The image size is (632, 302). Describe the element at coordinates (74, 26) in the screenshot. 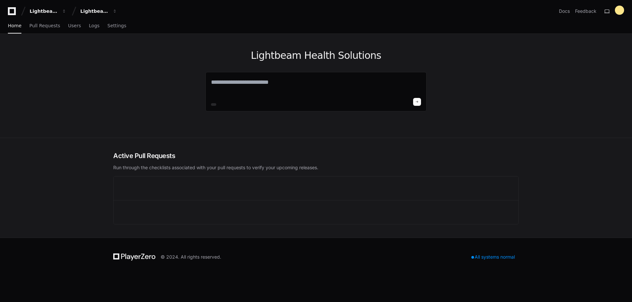

I see `span: Users` at that location.